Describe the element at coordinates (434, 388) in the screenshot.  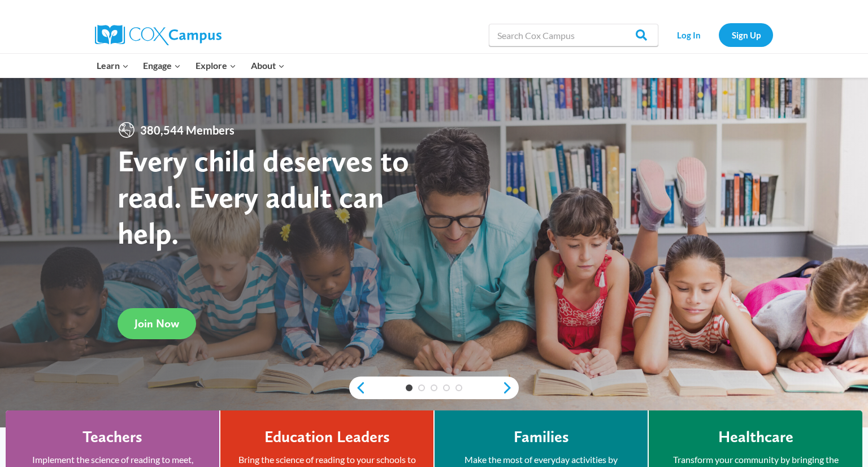
I see `div: content slider buttons` at that location.